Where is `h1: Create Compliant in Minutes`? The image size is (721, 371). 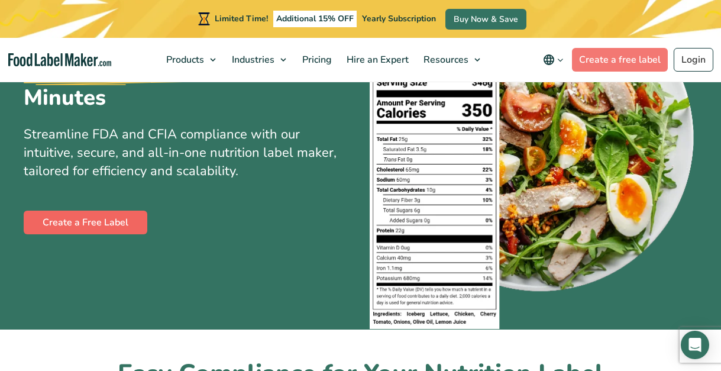
h1: Create Compliant in Minutes is located at coordinates (154, 72).